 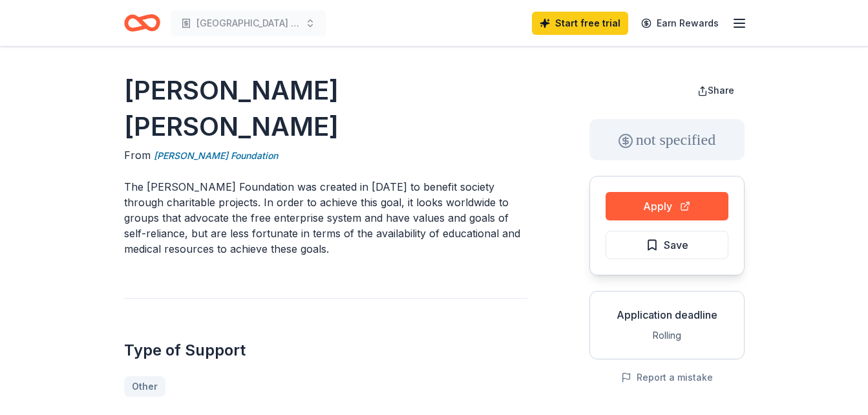 I want to click on div: From, so click(x=326, y=155).